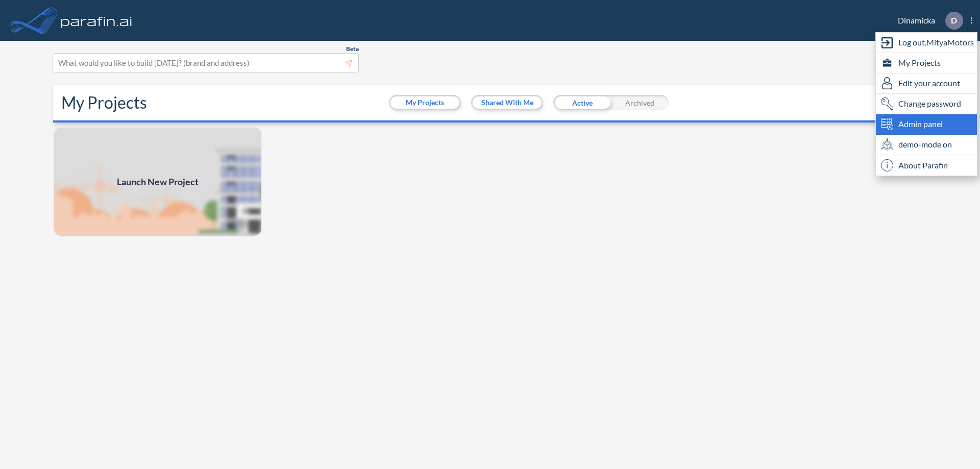  I want to click on span: My Projects, so click(919, 63).